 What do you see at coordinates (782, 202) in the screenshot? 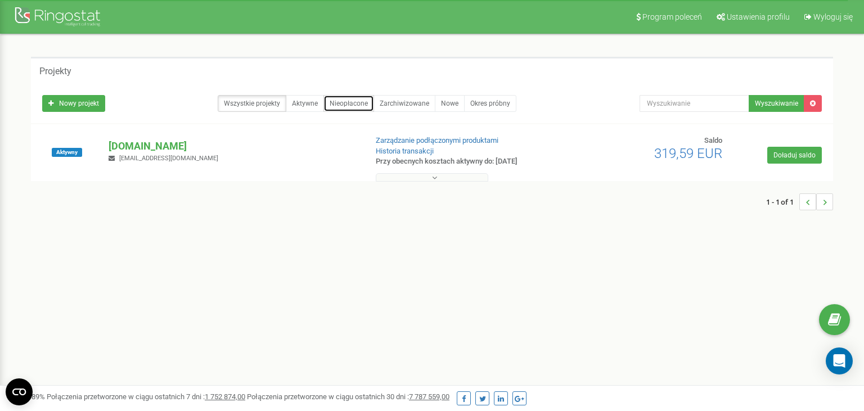
I see `span: 1 - 1 of 1` at bounding box center [782, 202].